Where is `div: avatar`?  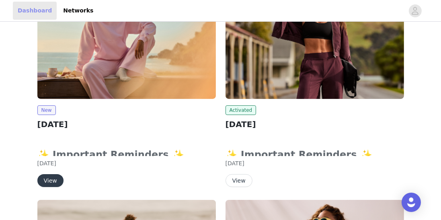 div: avatar is located at coordinates (415, 11).